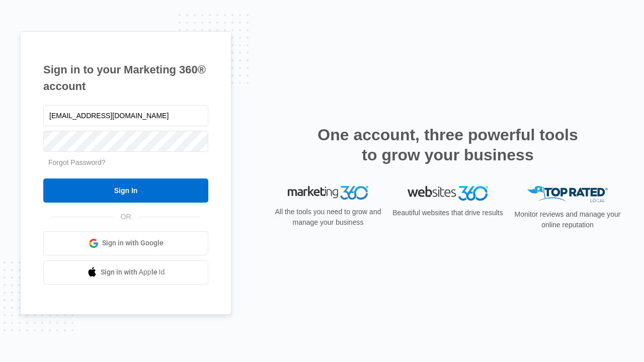 The width and height of the screenshot is (644, 362). I want to click on span: Sign in with Apple Id, so click(133, 272).